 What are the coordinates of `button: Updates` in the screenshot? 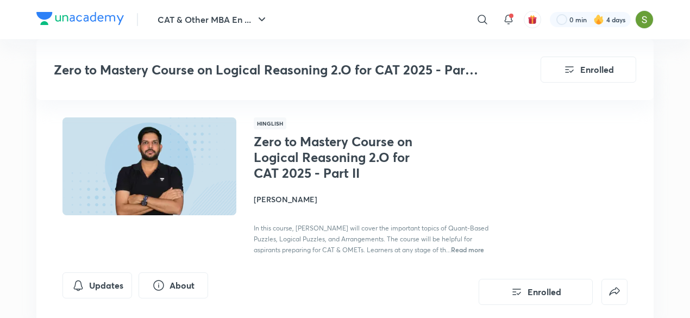 It's located at (97, 285).